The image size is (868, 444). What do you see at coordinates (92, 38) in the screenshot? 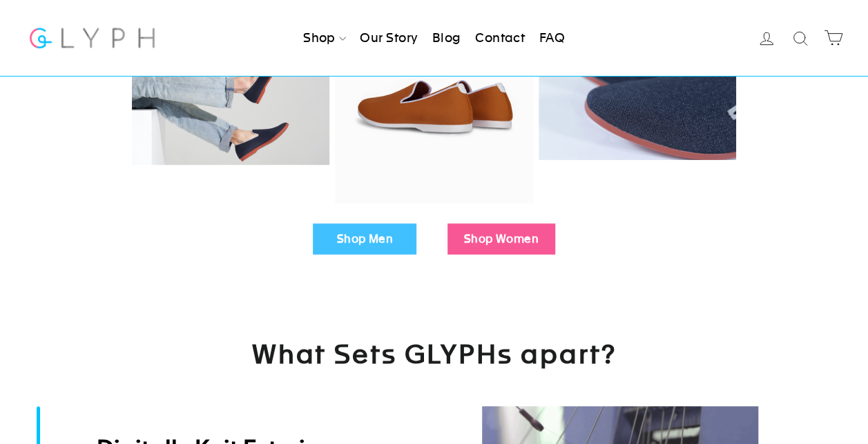
I see `img: Glyph` at bounding box center [92, 38].